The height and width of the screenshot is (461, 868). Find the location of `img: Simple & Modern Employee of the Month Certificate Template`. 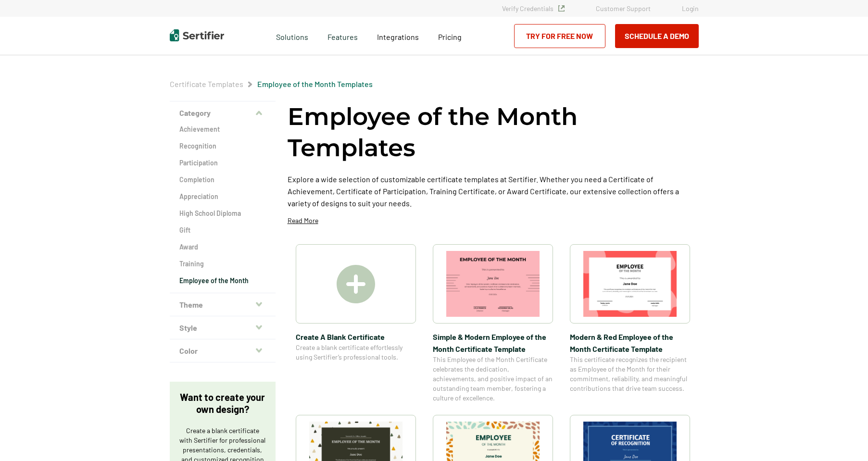

img: Simple & Modern Employee of the Month Certificate Template is located at coordinates (493, 284).